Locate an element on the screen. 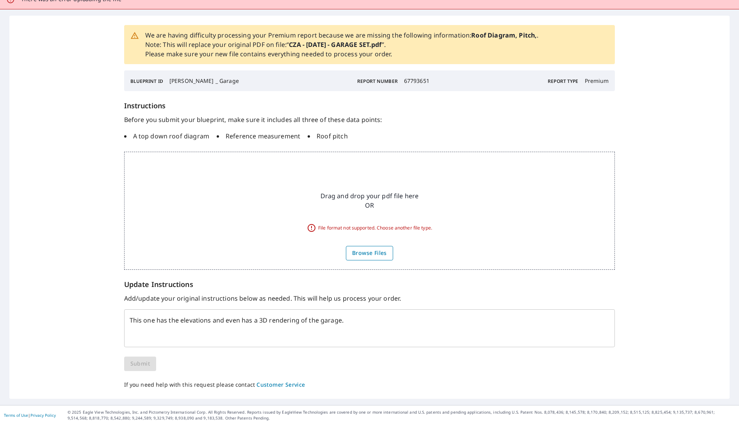 This screenshot has height=425, width=739. label: Browse Files is located at coordinates (369, 253).